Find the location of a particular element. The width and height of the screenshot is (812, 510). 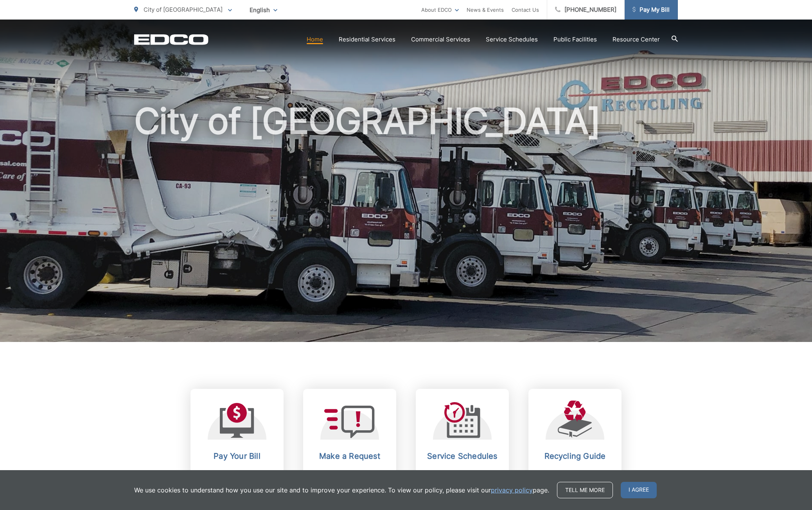

a: Tell me more is located at coordinates (585, 490).